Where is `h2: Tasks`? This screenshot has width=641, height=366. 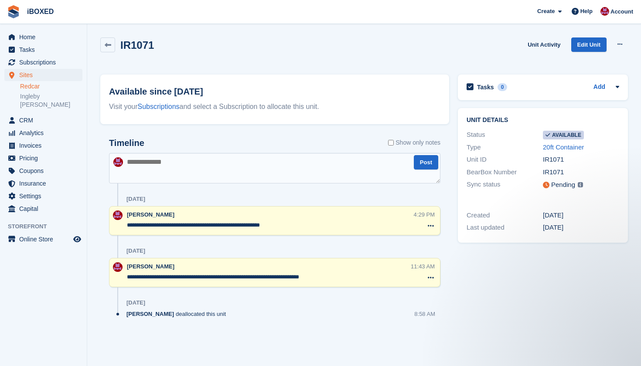 h2: Tasks is located at coordinates (485, 87).